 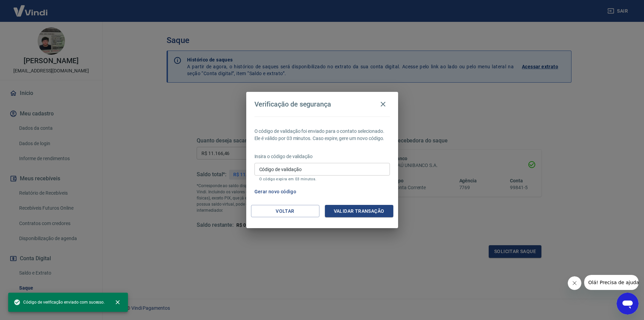 I want to click on button: Voltar, so click(x=285, y=211).